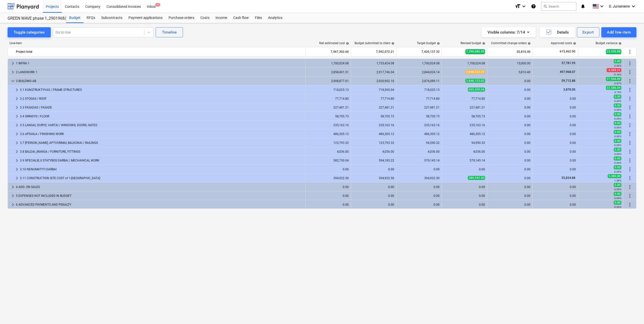 The height and width of the screenshot is (324, 644). Describe the element at coordinates (374, 52) in the screenshot. I see `div: 7,592,072.21` at that location.